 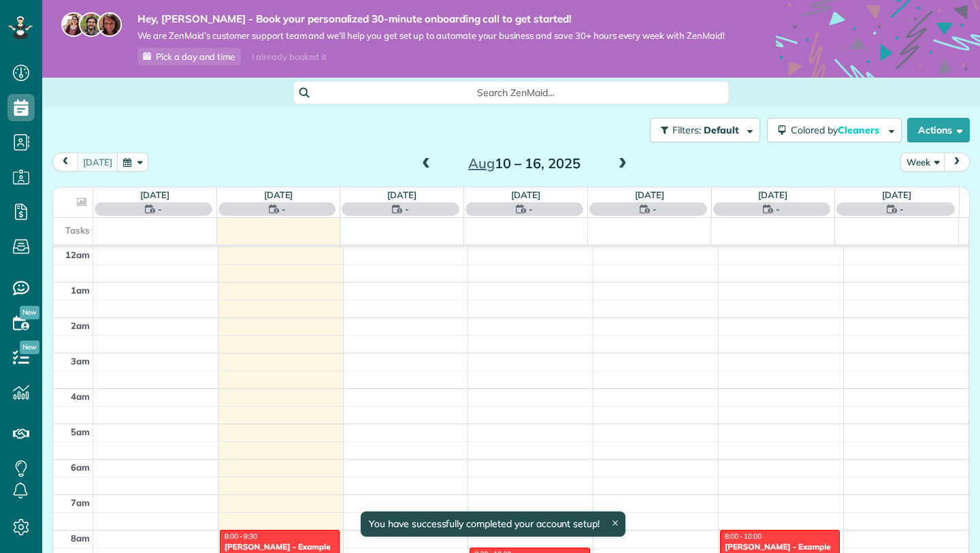 What do you see at coordinates (65, 162) in the screenshot?
I see `button: prev` at bounding box center [65, 162].